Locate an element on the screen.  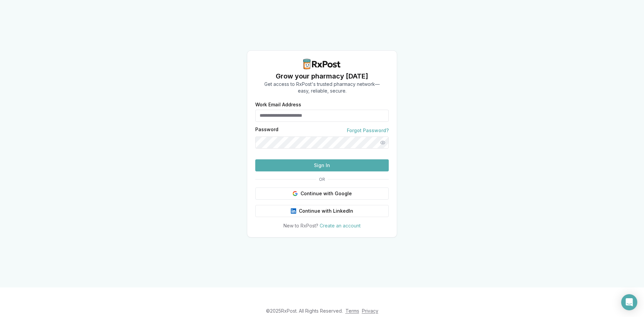
a: Privacy is located at coordinates (370, 311).